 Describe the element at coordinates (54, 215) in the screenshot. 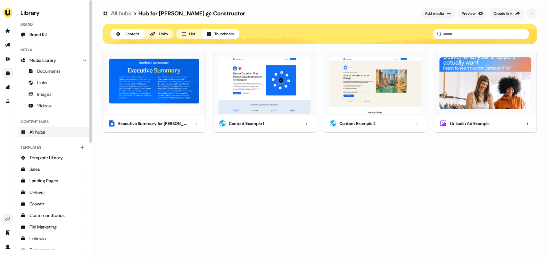

I see `a: Customer Stories` at that location.